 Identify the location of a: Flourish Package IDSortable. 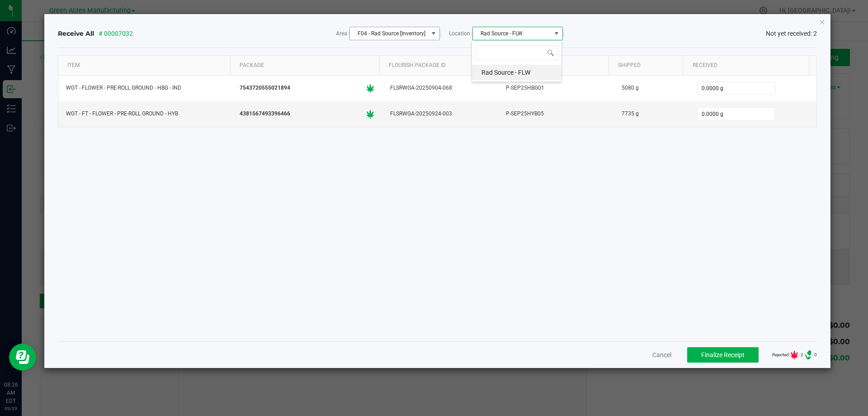
(438, 65).